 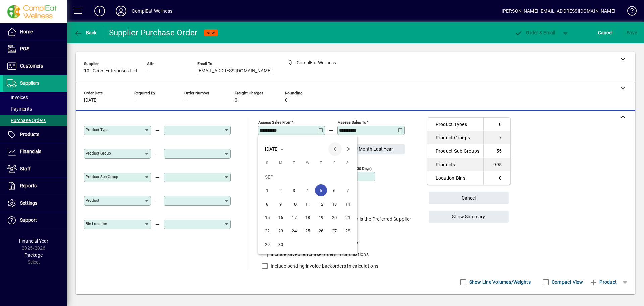 I want to click on span: 16, so click(x=281, y=218).